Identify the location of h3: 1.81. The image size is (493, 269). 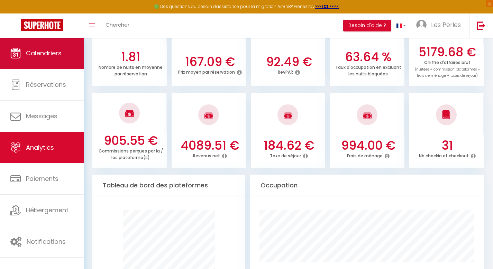
(131, 57).